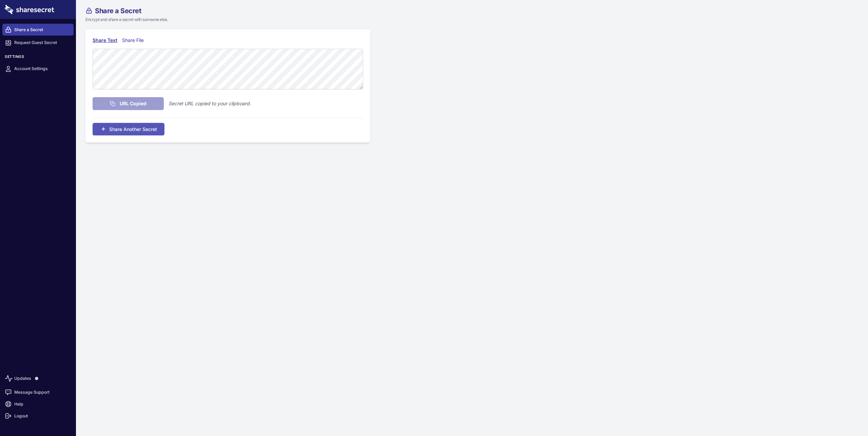 Image resolution: width=868 pixels, height=436 pixels. What do you see at coordinates (128, 104) in the screenshot?
I see `button: URL Copied` at bounding box center [128, 104].